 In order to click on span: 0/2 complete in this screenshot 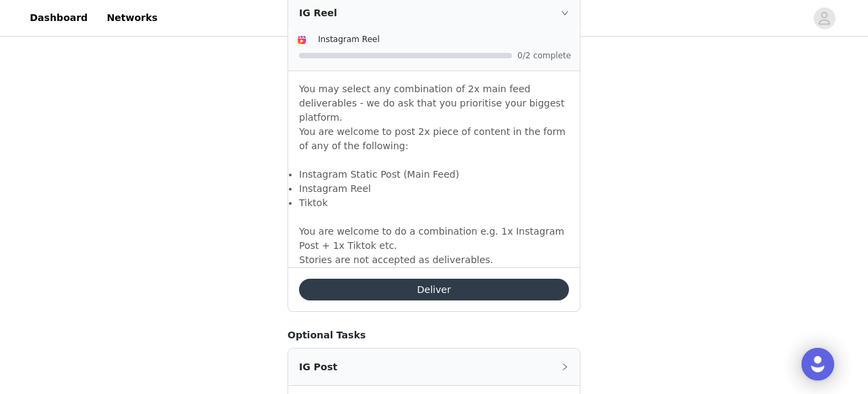, I will do `click(544, 56)`.